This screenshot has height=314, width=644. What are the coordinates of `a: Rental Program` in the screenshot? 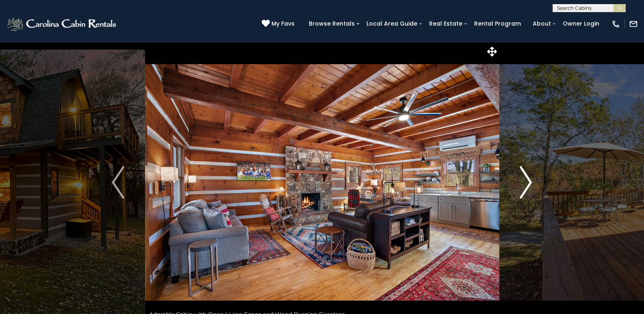 It's located at (497, 24).